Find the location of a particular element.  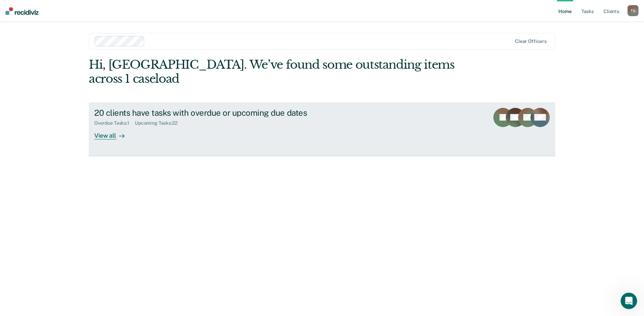

div: Clear officers is located at coordinates (530, 41).